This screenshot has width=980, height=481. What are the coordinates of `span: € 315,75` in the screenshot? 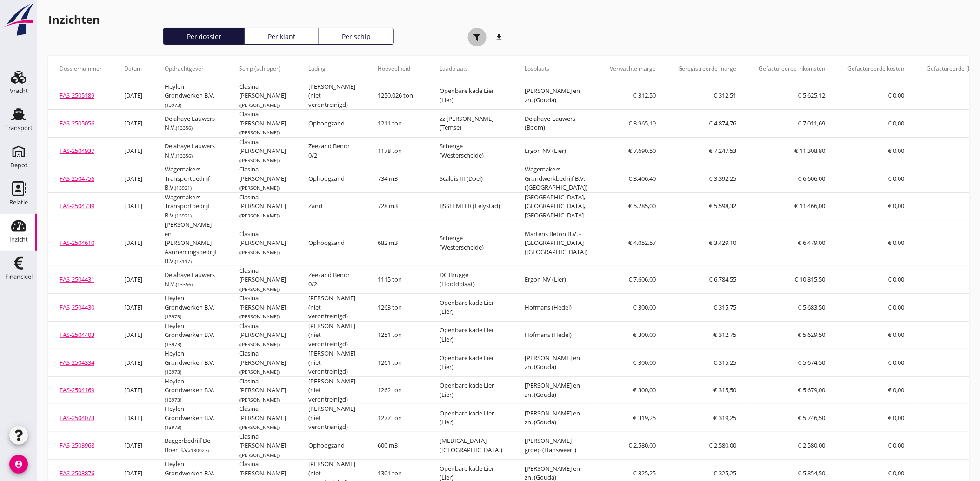 It's located at (725, 308).